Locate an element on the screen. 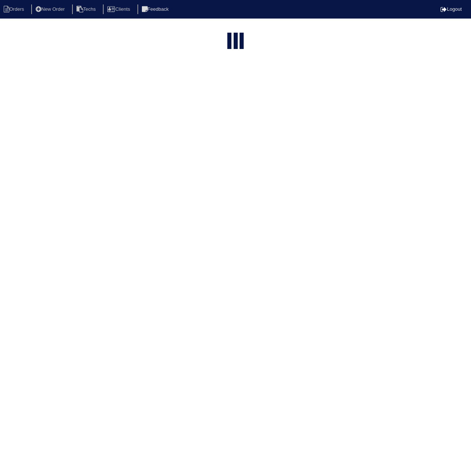  li: New Order is located at coordinates (51, 9).